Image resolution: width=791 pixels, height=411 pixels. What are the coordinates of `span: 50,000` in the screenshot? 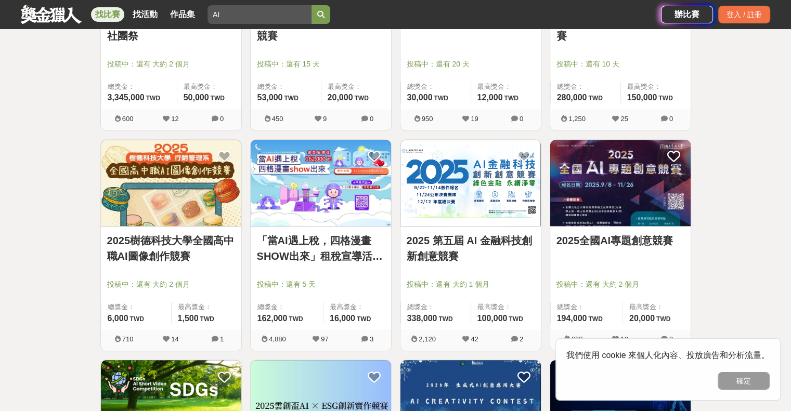 It's located at (196, 97).